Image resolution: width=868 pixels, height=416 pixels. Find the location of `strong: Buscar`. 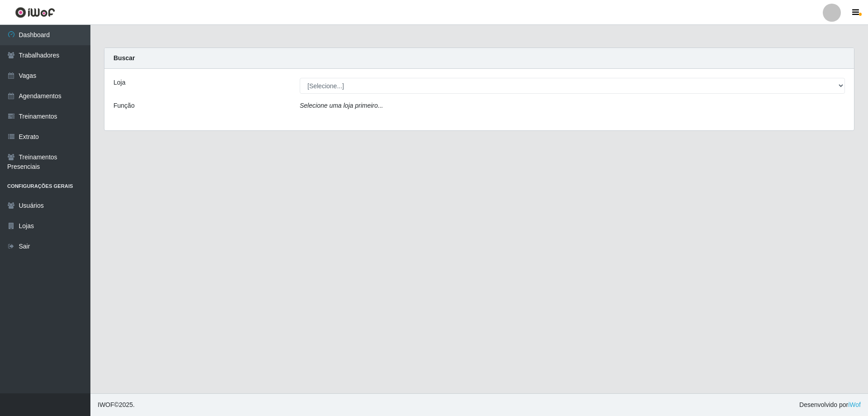

strong: Buscar is located at coordinates (124, 58).